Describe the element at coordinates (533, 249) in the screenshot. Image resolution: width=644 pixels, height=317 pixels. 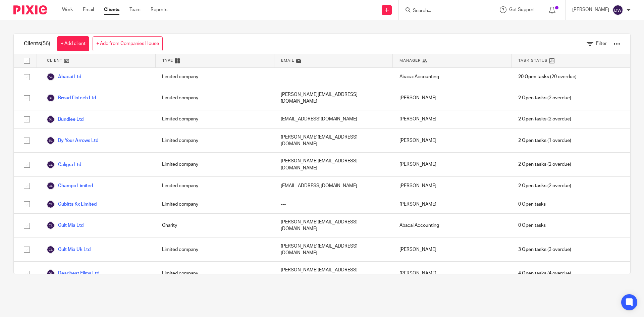
I see `span: 3 Open tasks` at that location.